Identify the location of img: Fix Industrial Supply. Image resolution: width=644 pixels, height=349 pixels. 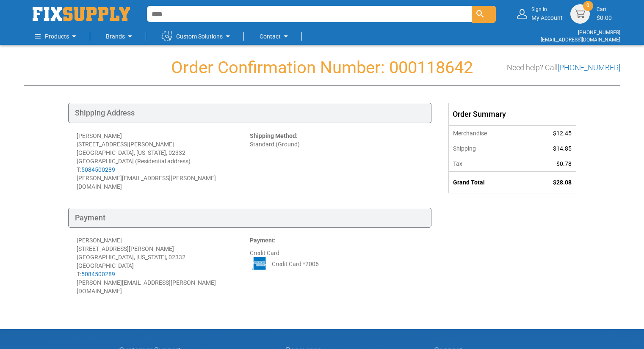
(81, 14).